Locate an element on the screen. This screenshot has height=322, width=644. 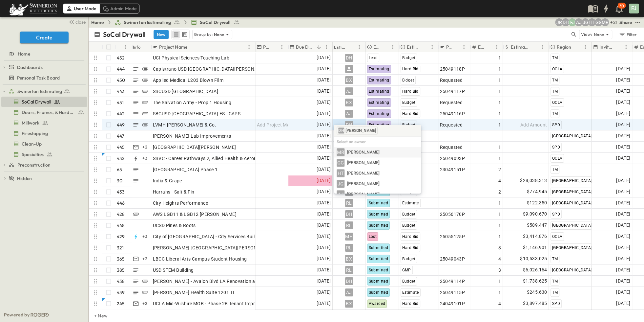
span: $28,038,313 is located at coordinates (533, 180).